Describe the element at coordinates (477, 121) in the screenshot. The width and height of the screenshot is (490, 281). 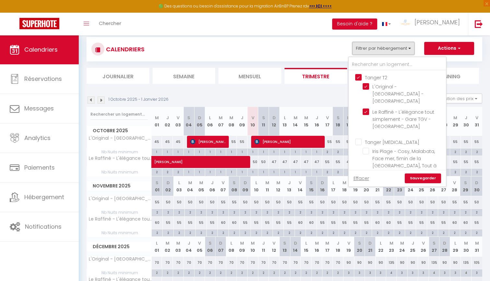
I see `th: 31` at that location.